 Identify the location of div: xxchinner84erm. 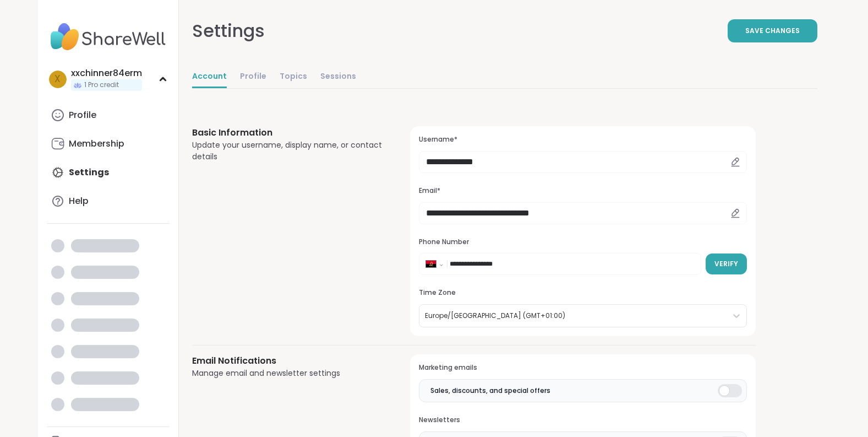
(106, 73).